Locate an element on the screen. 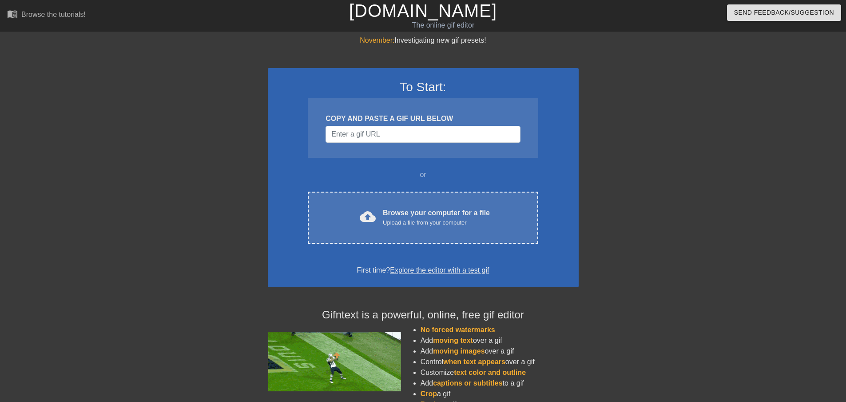  span: Send Feedback/Suggestion is located at coordinates (784, 12).